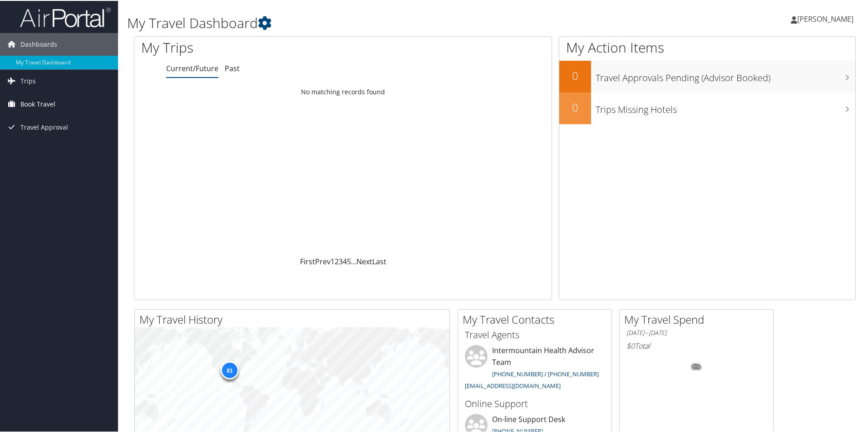  I want to click on span: Trips, so click(28, 80).